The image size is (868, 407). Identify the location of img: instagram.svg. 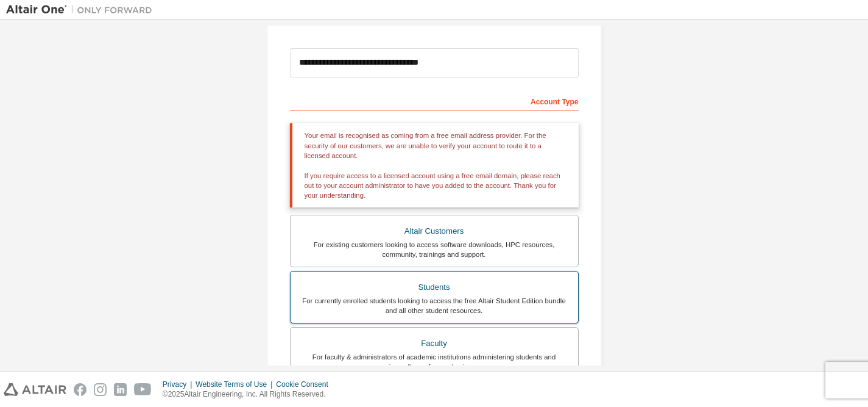
(100, 389).